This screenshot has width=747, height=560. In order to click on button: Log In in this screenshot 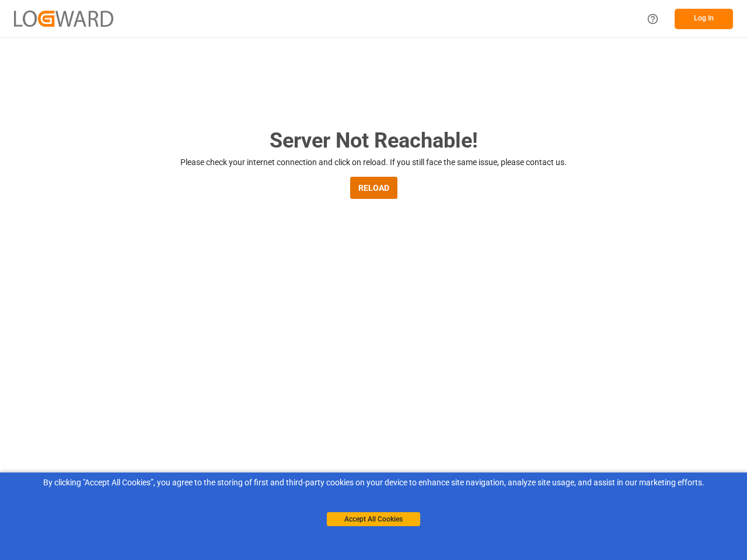, I will do `click(703, 19)`.